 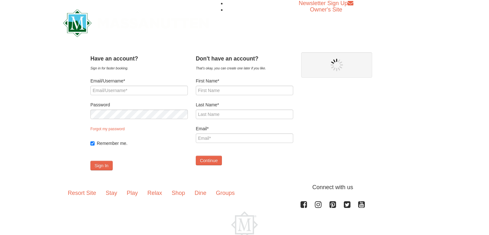 What do you see at coordinates (244, 114) in the screenshot?
I see `input: Last Name` at bounding box center [244, 114].